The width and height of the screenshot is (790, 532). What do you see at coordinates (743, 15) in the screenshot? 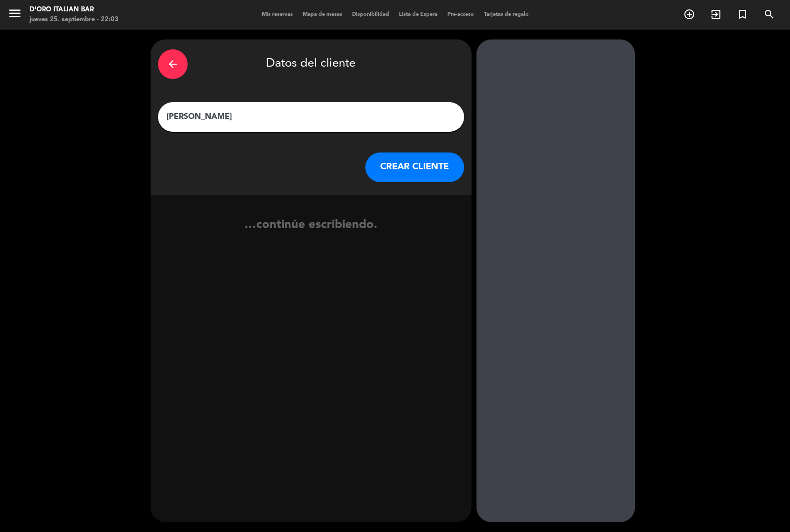
I see `i: turned_in_not` at bounding box center [743, 15].